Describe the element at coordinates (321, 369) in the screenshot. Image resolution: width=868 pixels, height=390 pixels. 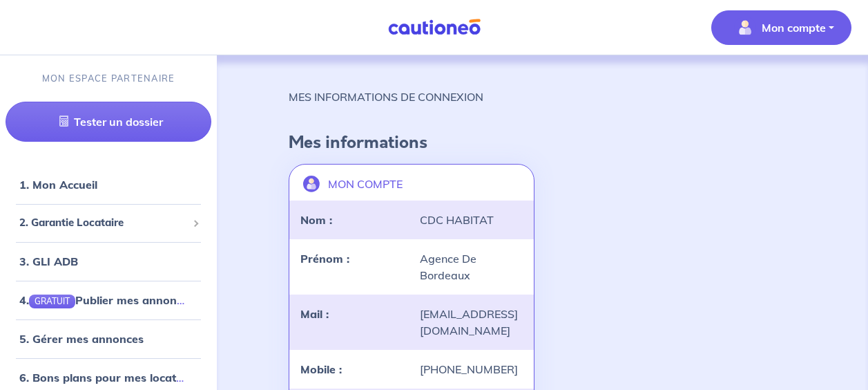
I see `strong: Mobile :` at that location.